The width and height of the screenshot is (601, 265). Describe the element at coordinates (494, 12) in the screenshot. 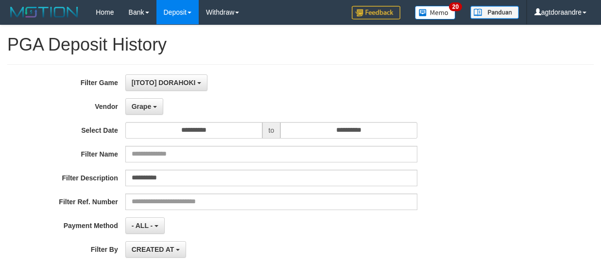

I see `img: panduan.png` at that location.